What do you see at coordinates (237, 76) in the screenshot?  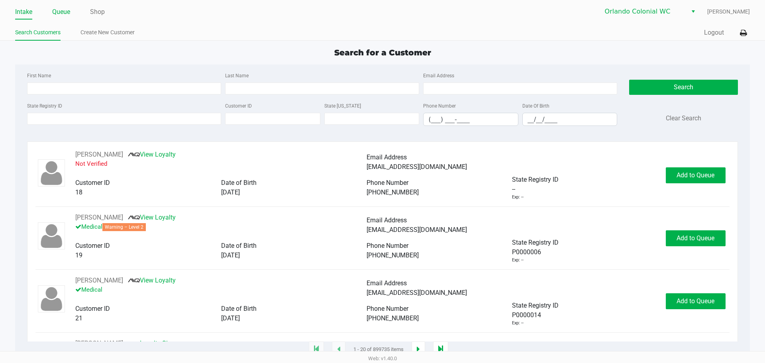 I see `label: Last Name` at bounding box center [237, 76].